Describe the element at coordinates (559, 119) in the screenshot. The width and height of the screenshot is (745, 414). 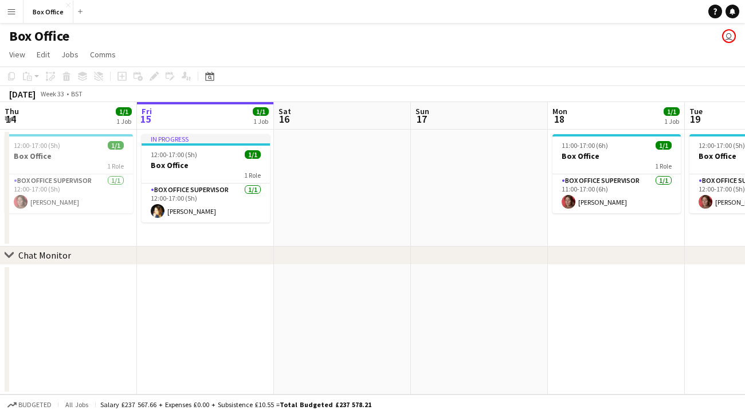
I see `span: 18` at that location.